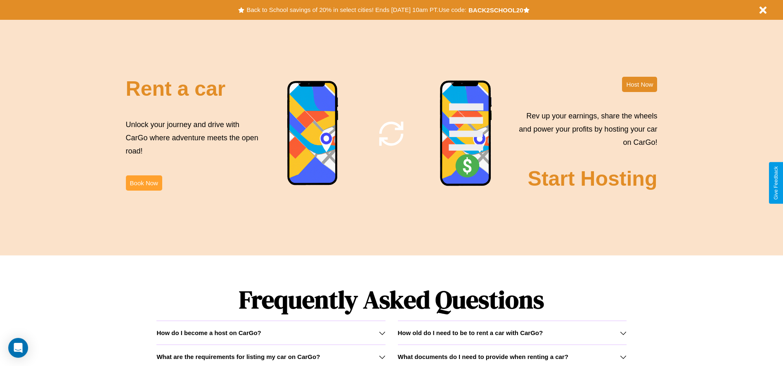 This screenshot has height=366, width=783. I want to click on h3: What are the requirements for listing my car on CarGo?, so click(238, 357).